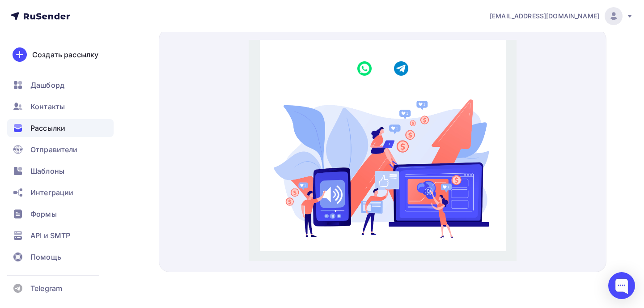  I want to click on span: API и SMTP, so click(50, 235).